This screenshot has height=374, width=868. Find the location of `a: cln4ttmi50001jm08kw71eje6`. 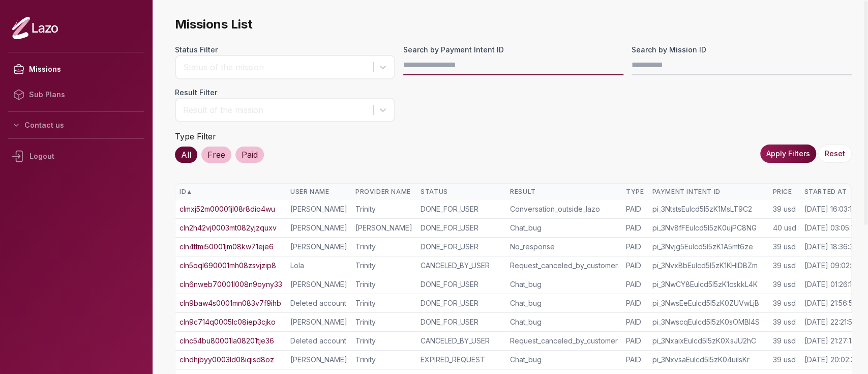

a: cln4ttmi50001jm08kw71eje6 is located at coordinates (226, 246).